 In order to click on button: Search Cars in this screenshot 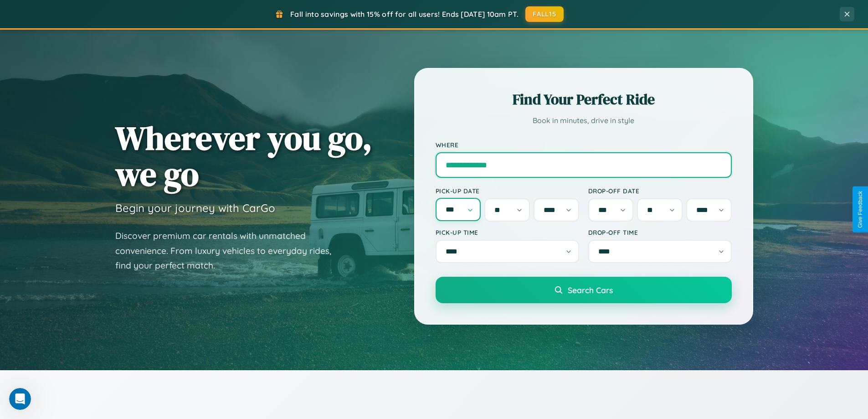, I will do `click(584, 290)`.